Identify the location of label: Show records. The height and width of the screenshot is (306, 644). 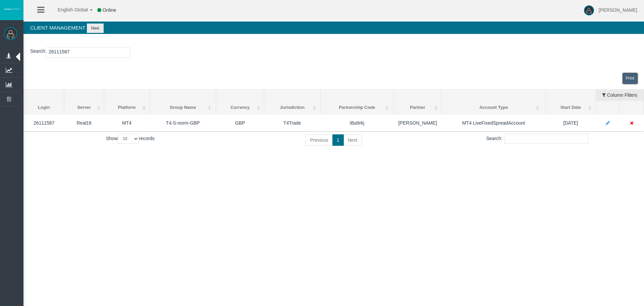
(130, 139).